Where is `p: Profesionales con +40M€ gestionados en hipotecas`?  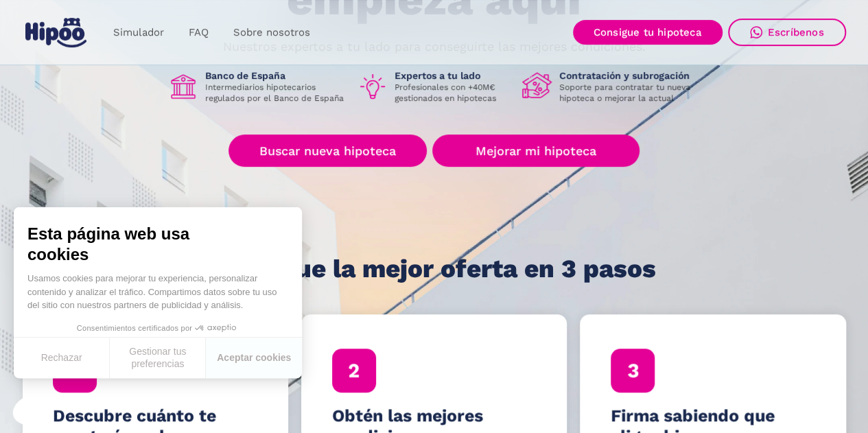
p: Profesionales con +40M€ gestionados en hipotecas is located at coordinates (453, 93).